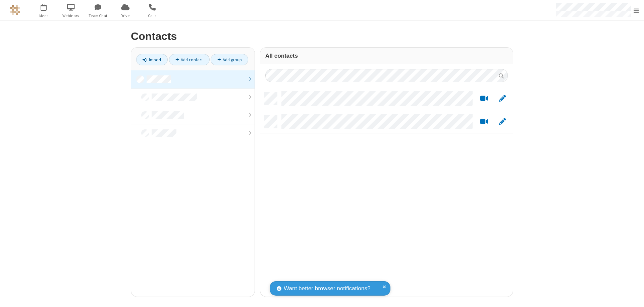 This screenshot has width=644, height=307. What do you see at coordinates (327, 288) in the screenshot?
I see `span: Want better browser notifications?` at bounding box center [327, 288].